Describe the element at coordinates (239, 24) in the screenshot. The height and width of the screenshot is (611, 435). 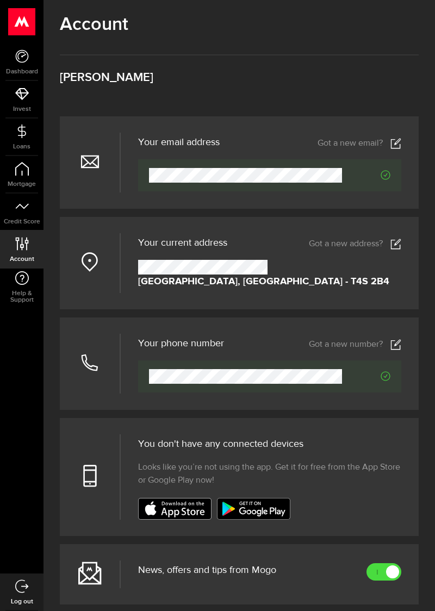
I see `h1: Account` at that location.